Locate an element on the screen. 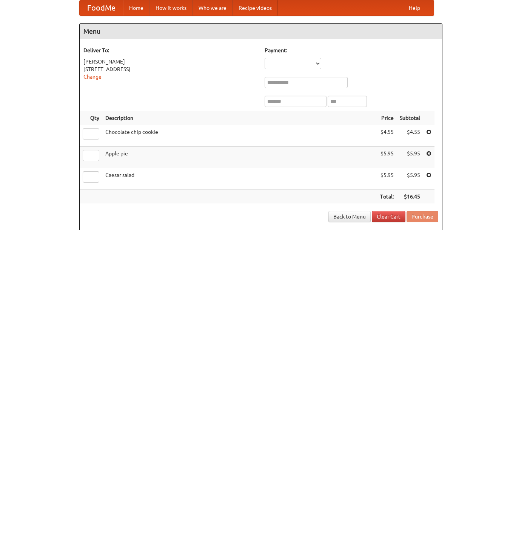  th: Total: is located at coordinates (387, 196).